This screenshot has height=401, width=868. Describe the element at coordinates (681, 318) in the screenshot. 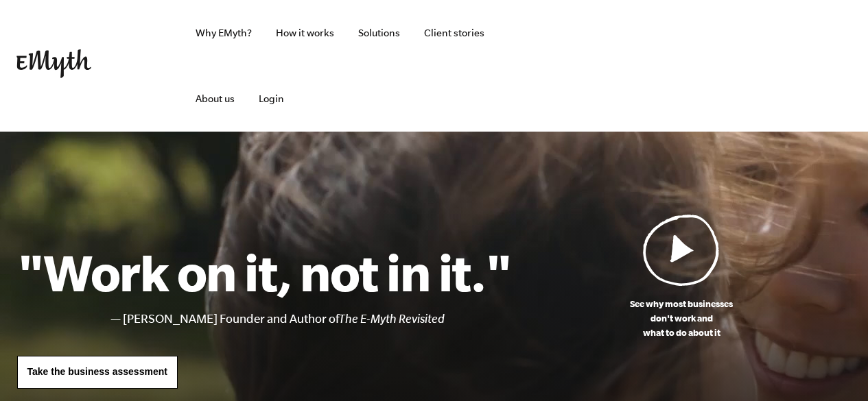

I see `p: See why most businesses don't work and what to do about it` at that location.